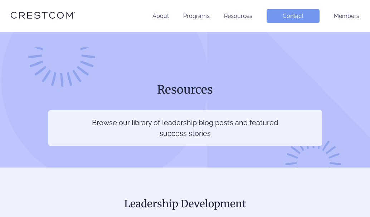 This screenshot has width=370, height=217. I want to click on a: About, so click(161, 16).